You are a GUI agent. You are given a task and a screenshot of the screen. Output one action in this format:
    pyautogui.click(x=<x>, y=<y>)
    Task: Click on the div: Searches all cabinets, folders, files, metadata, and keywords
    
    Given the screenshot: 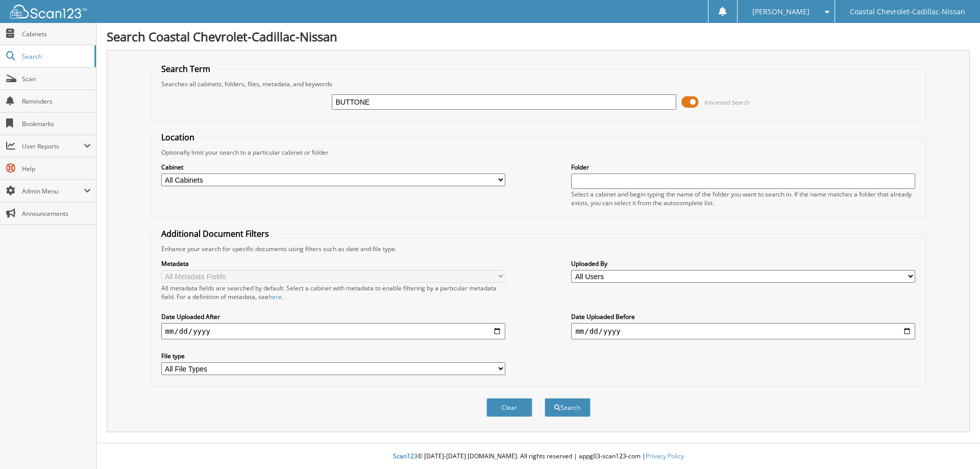 What is the action you would take?
    pyautogui.click(x=539, y=84)
    